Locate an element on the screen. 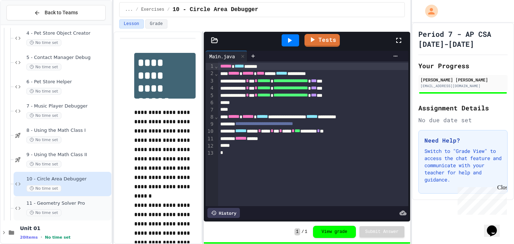  span: Submit Answer is located at coordinates (382, 232).